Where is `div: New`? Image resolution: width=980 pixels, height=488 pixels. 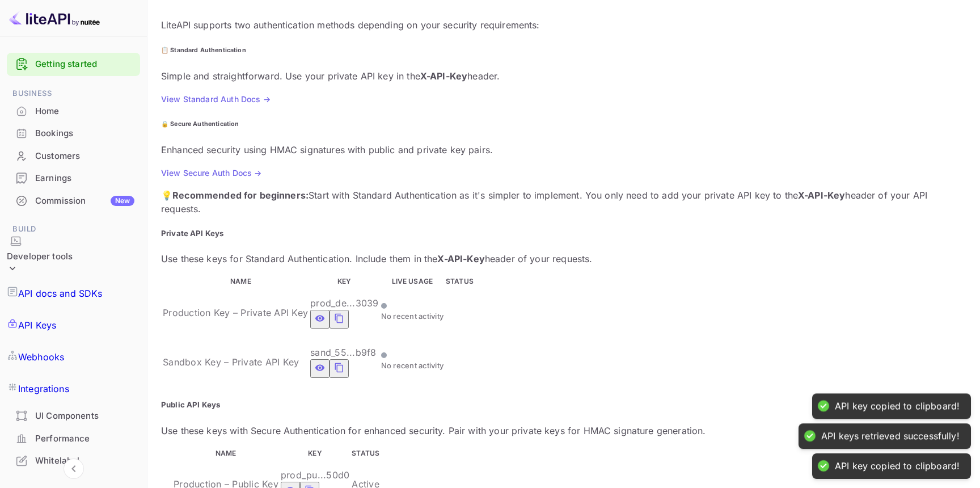
div: New is located at coordinates (123, 201).